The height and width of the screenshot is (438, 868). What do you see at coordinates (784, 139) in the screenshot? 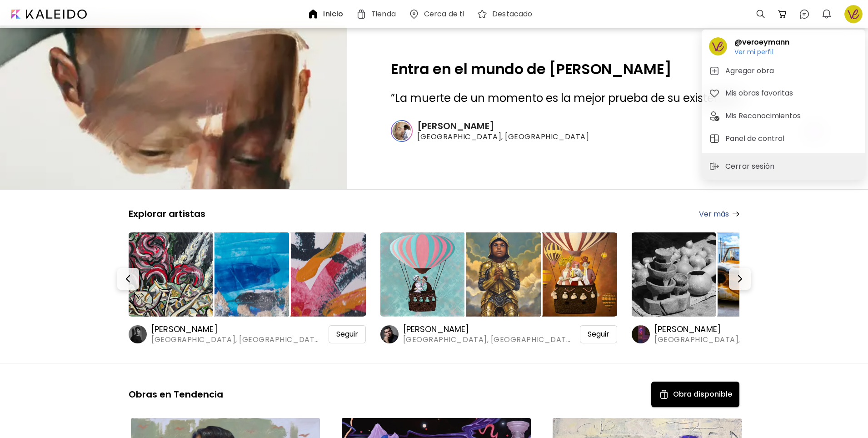
I see `button: tabPanel de control` at bounding box center [784, 139].